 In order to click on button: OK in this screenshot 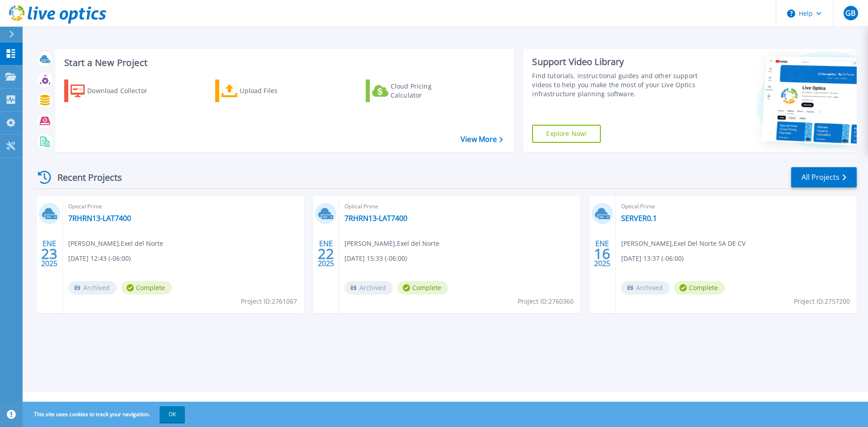, I will do `click(172, 414)`.